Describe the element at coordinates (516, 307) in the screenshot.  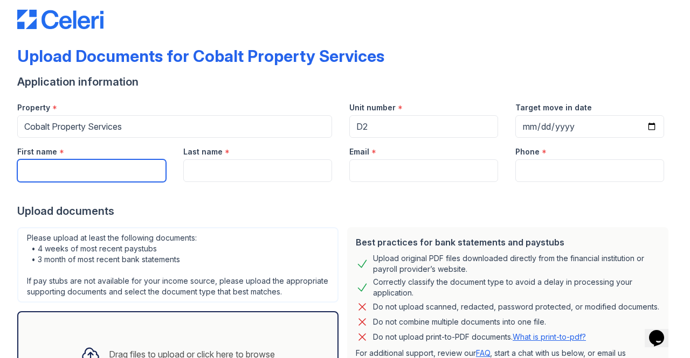
I see `div: Do not upload scanned, redacted, password protected, or modified documents.` at that location.